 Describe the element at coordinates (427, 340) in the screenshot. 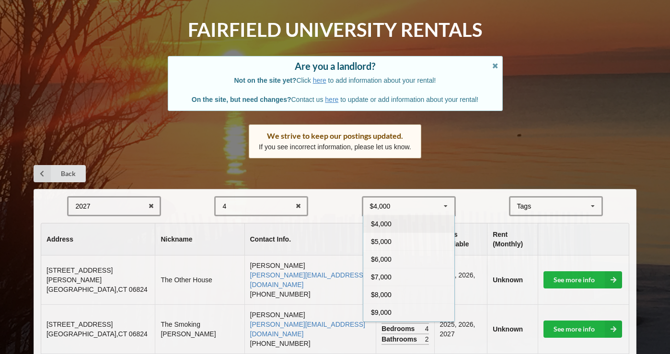

I see `span: 2` at that location.